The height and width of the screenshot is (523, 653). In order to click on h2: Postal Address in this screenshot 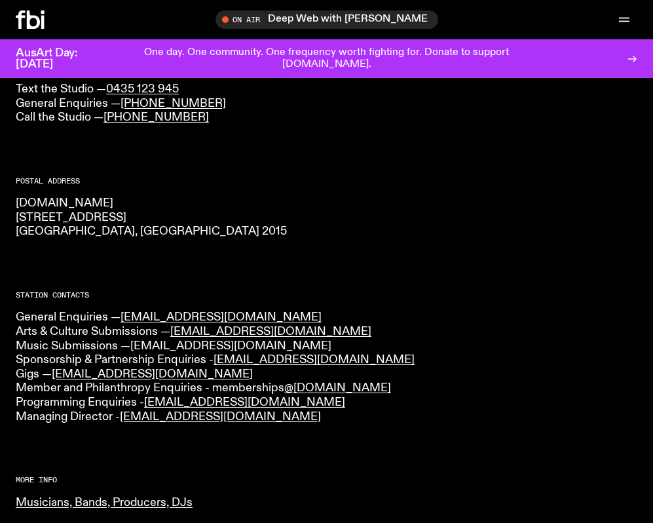, I will do `click(326, 181)`.